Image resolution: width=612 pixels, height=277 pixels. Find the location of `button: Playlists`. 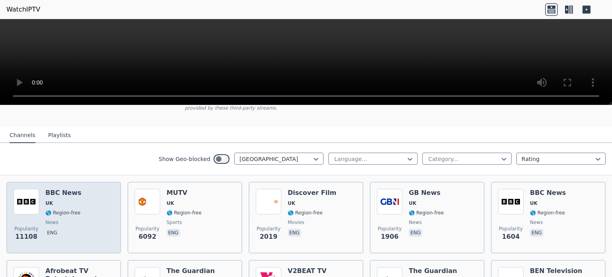

button: Playlists is located at coordinates (59, 136).